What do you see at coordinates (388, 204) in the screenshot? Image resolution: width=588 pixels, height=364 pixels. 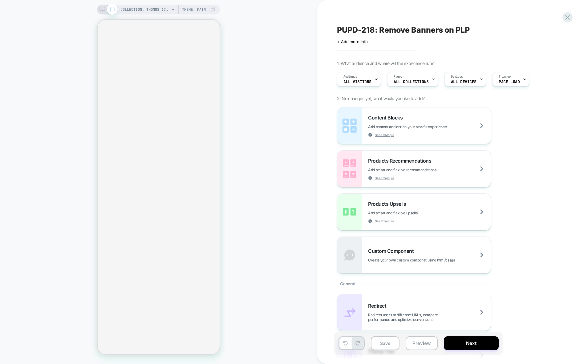 I see `span: Products Upsells` at bounding box center [388, 204].